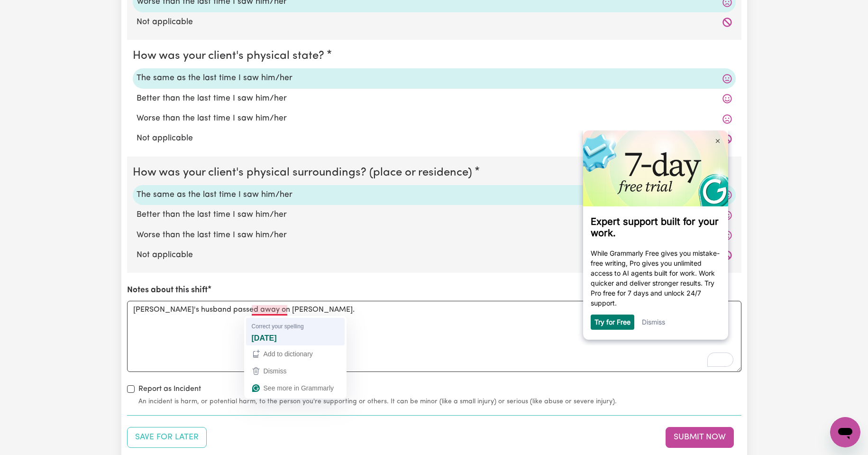 This screenshot has width=868, height=455. What do you see at coordinates (167, 437) in the screenshot?
I see `button: Save your job report` at bounding box center [167, 437].